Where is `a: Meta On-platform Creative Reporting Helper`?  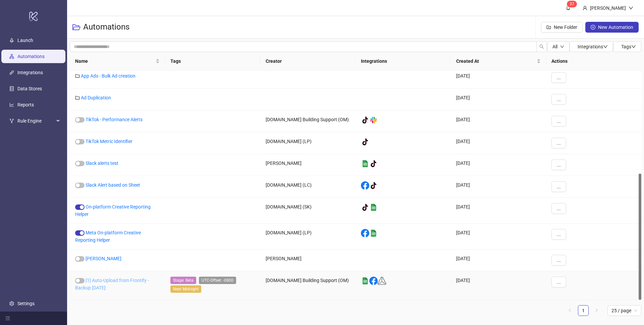 a: Meta On-platform Creative Reporting Helper is located at coordinates (108, 237).